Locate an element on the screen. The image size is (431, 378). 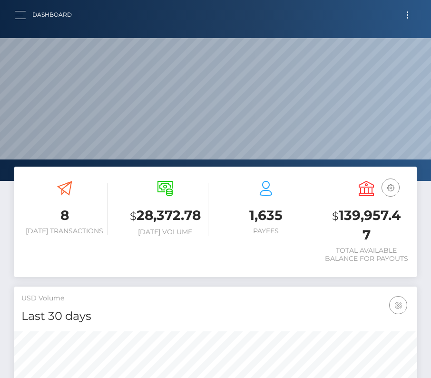
button: Toggle navigation is located at coordinates (407, 15).